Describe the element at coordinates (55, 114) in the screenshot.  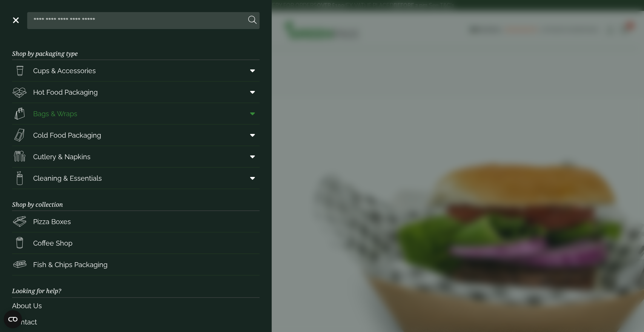
I see `span: Bags & Wraps` at that location.